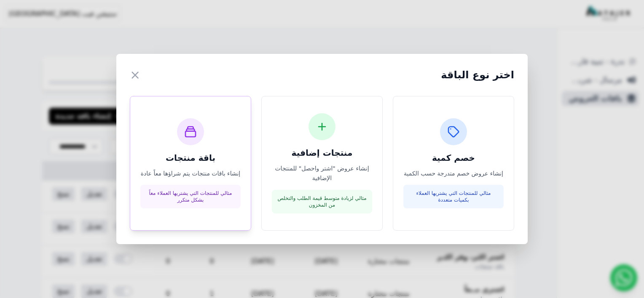  Describe the element at coordinates (322, 202) in the screenshot. I see `p: مثالي لزيادة متوسط قيمة الطلب والتخلص من المخزون` at that location.